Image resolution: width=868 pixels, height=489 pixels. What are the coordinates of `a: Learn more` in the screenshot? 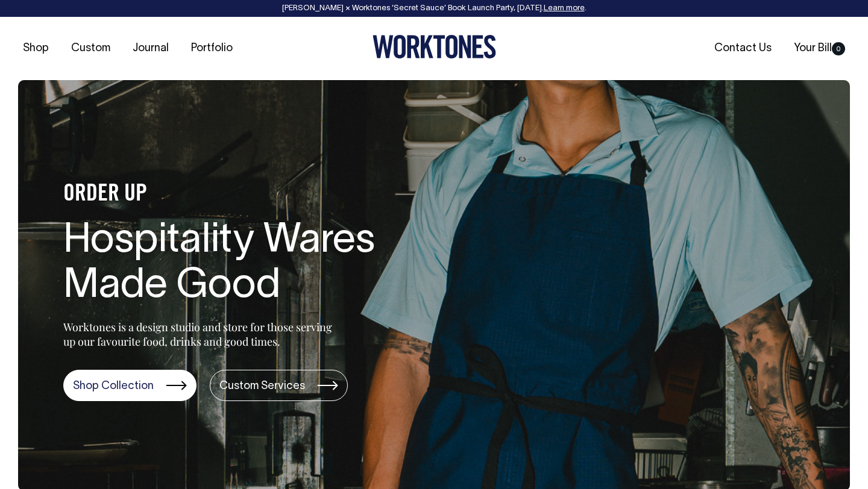 It's located at (564, 9).